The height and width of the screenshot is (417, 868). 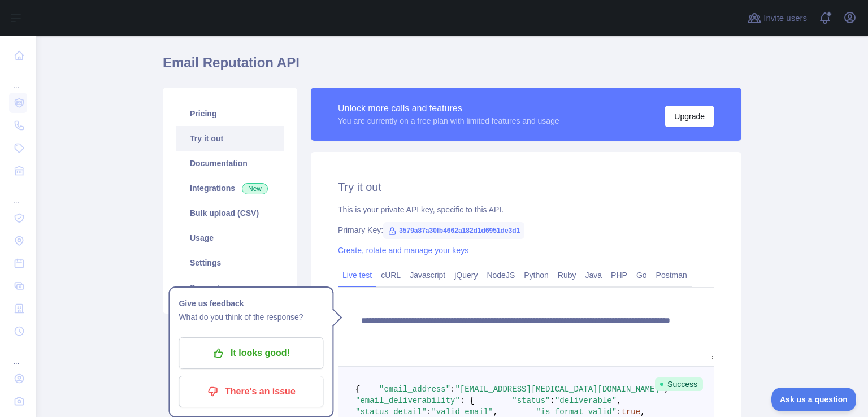 What do you see at coordinates (230, 188) in the screenshot?
I see `a: Integrations New` at bounding box center [230, 188].